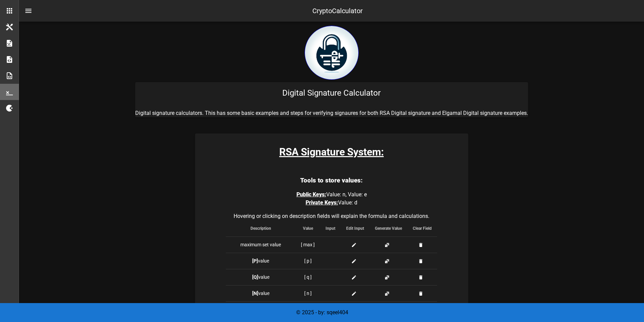 This screenshot has width=644, height=322. I want to click on span: maximum set value, so click(261, 245).